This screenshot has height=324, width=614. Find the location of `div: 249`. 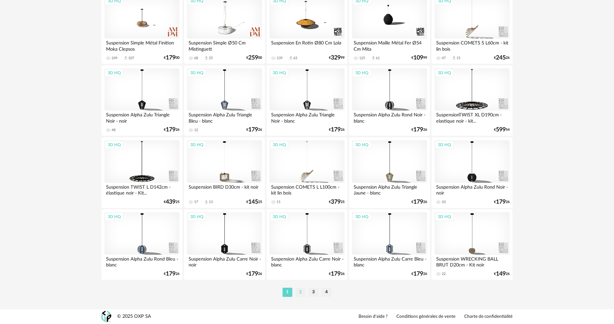

div: 249 is located at coordinates (115, 58).